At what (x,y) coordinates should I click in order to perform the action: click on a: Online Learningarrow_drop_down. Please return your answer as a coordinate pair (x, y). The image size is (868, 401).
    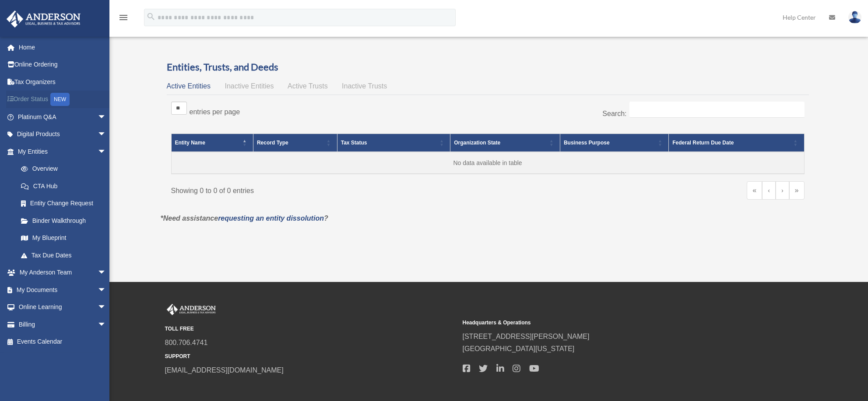
    Looking at the image, I should click on (63, 308).